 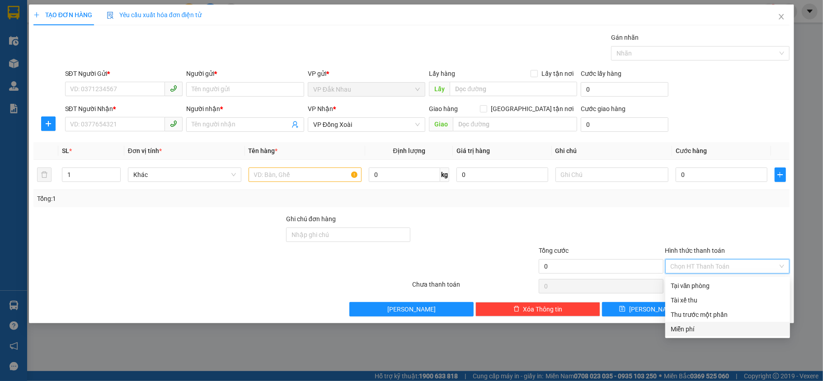 What do you see at coordinates (124, 74) in the screenshot?
I see `div: SĐT Người Gửi` at bounding box center [124, 74].